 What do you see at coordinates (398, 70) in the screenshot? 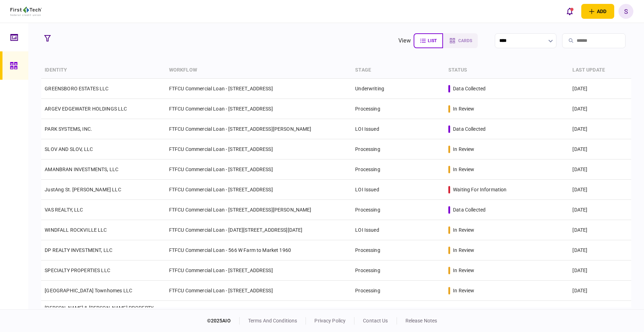
I see `th: stage` at bounding box center [398, 70].